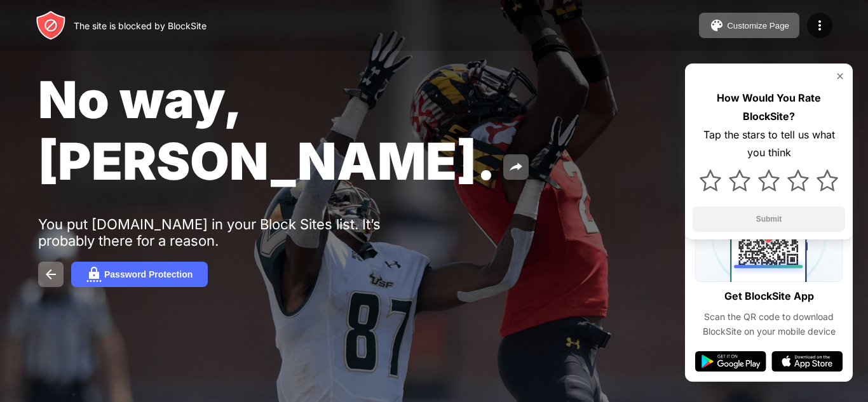 This screenshot has height=402, width=868. I want to click on button: Submit, so click(769, 219).